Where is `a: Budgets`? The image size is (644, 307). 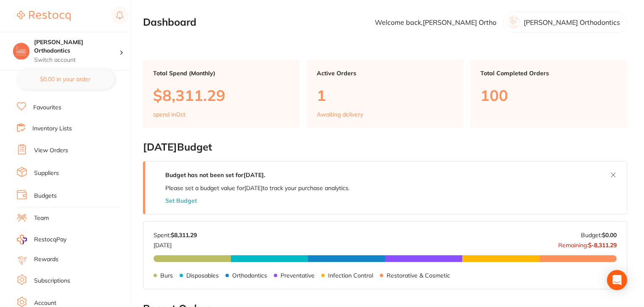
a: Budgets is located at coordinates (45, 196).